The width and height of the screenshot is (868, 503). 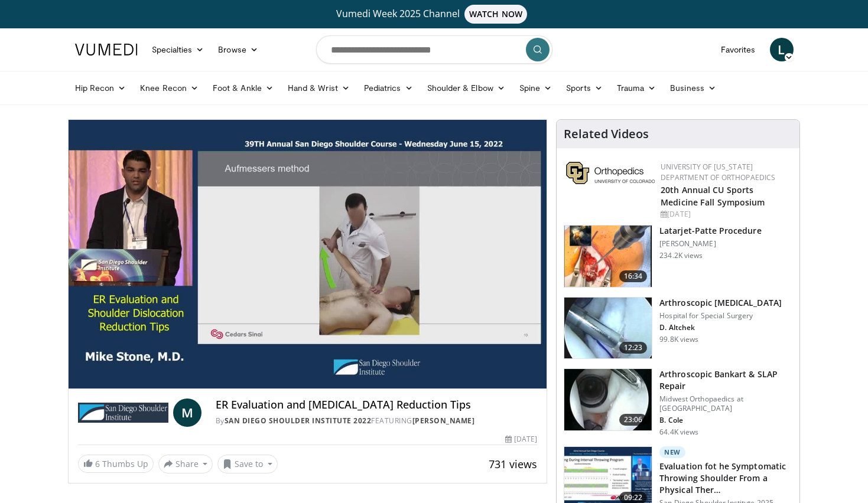 What do you see at coordinates (186, 464) in the screenshot?
I see `button: Share` at bounding box center [186, 464].